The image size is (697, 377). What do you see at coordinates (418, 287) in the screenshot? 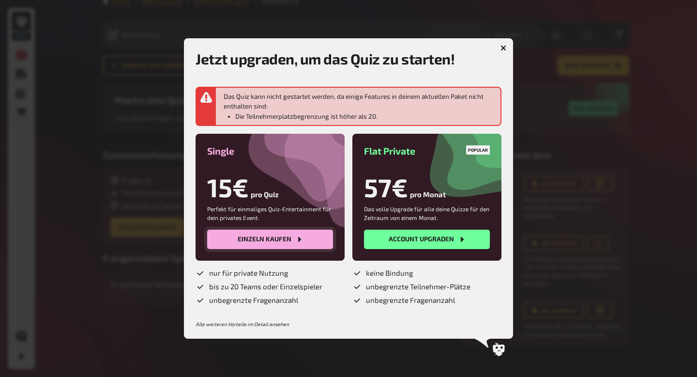
I see `span: unbegrenzte Teilnehmer-Plätze` at bounding box center [418, 287].